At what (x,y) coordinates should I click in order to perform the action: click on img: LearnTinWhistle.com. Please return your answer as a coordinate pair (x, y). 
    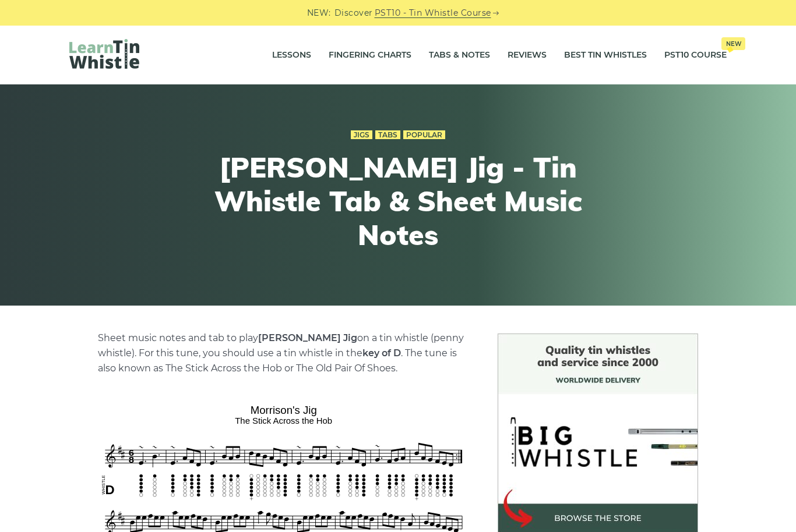
    Looking at the image, I should click on (104, 53).